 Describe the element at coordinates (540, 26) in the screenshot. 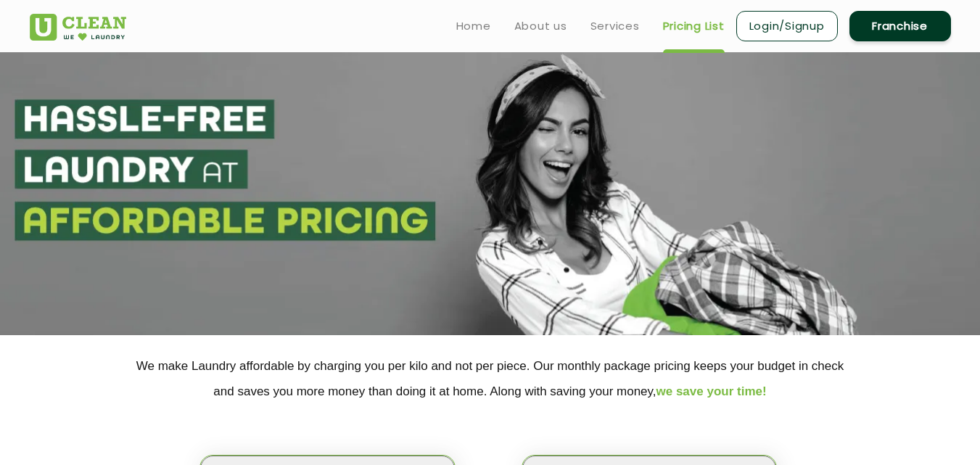

I see `a: About us` at that location.